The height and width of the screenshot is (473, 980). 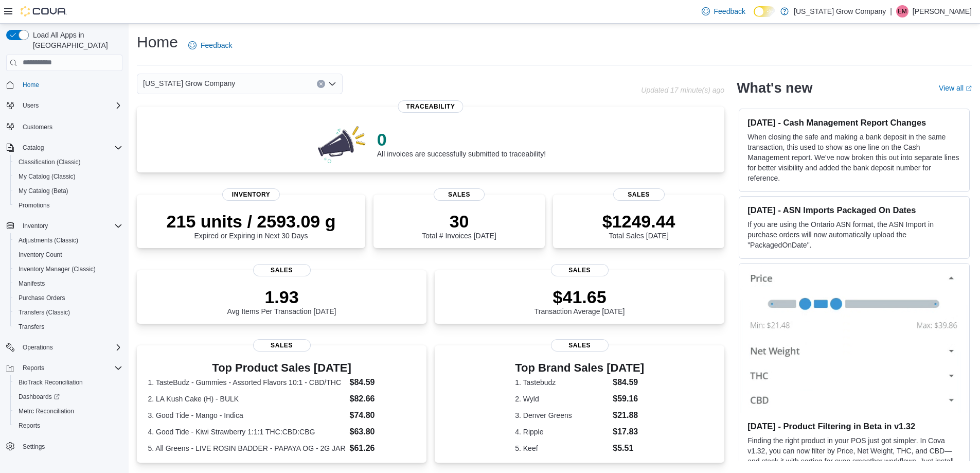 What do you see at coordinates (37, 127) in the screenshot?
I see `span: Customers` at bounding box center [37, 127].